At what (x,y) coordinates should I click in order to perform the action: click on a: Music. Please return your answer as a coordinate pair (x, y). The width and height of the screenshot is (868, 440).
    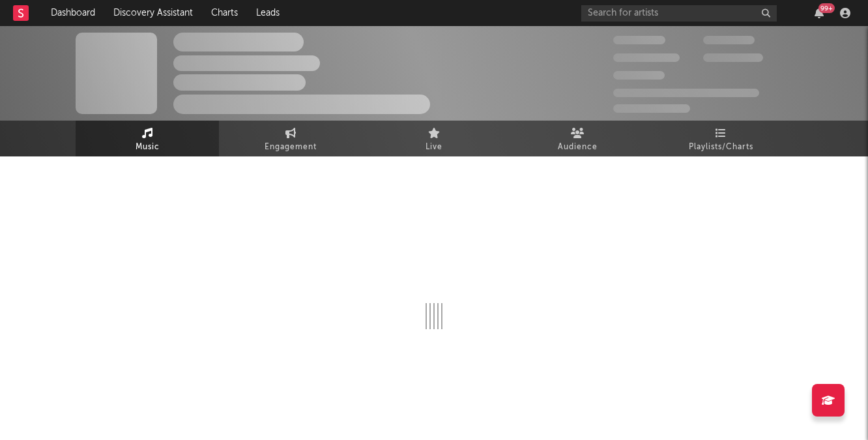
    Looking at the image, I should click on (148, 138).